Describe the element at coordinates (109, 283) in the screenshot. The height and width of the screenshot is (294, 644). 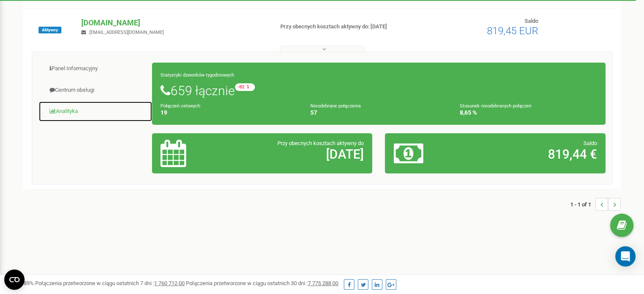
I see `span: Połączenia przetworzone w ciągu ostatnich 7 dni :` at that location.